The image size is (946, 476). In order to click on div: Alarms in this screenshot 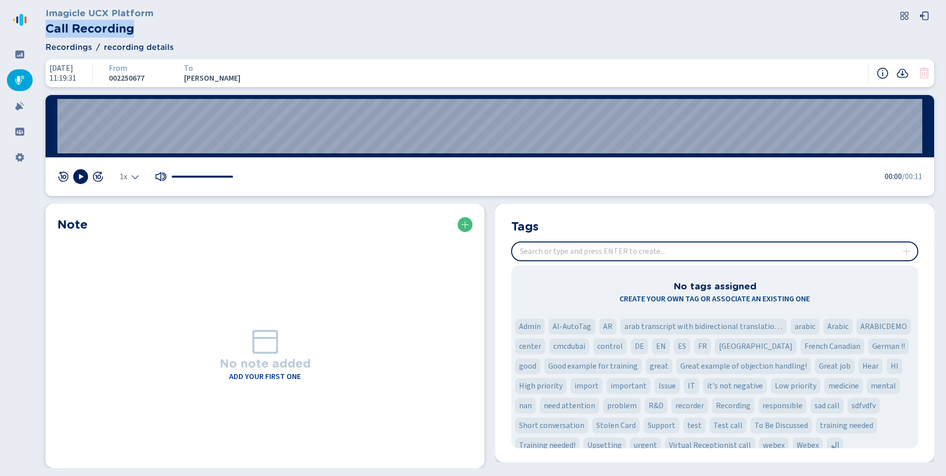, I will do `click(20, 106)`.